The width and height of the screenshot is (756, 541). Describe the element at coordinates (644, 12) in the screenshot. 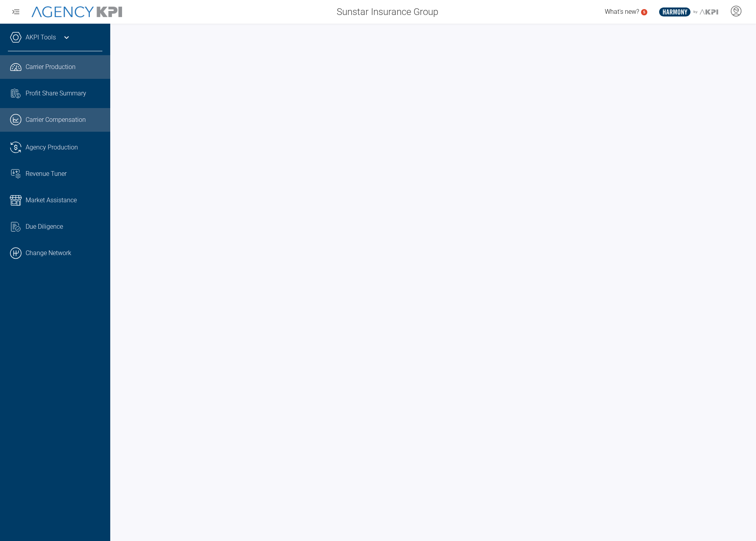

I see `a: 5` at that location.